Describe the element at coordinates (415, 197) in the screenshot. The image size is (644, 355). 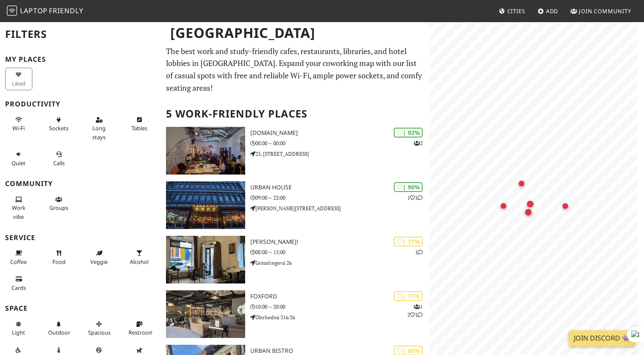
I see `p: 1 1` at that location.